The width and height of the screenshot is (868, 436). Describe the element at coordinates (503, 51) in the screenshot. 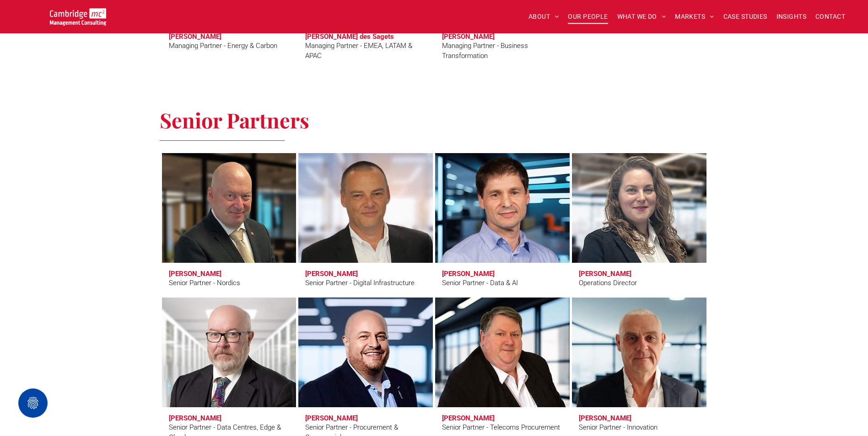

I see `div: Managing Partner - Business Transformation` at that location.